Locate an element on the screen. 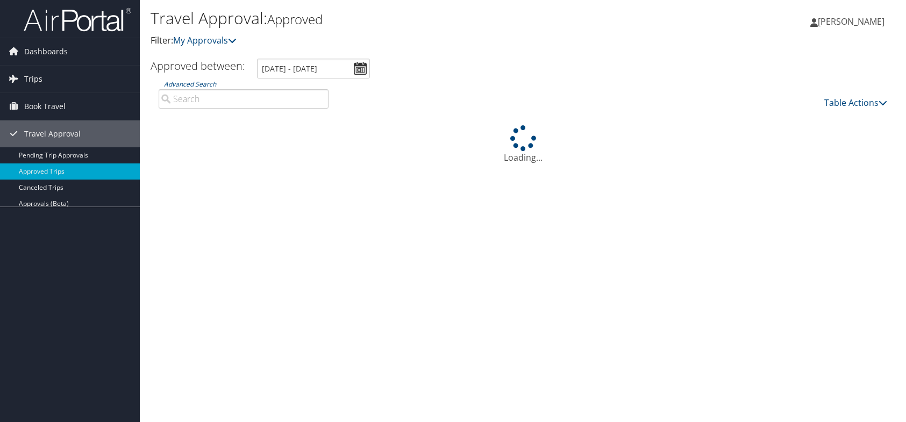  h3: Approved between: is located at coordinates (198, 66).